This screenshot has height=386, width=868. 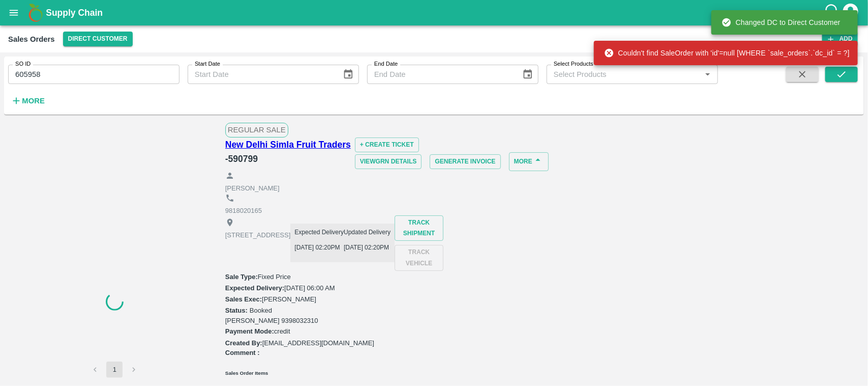 I want to click on p: Updated Delivery, so click(x=367, y=232).